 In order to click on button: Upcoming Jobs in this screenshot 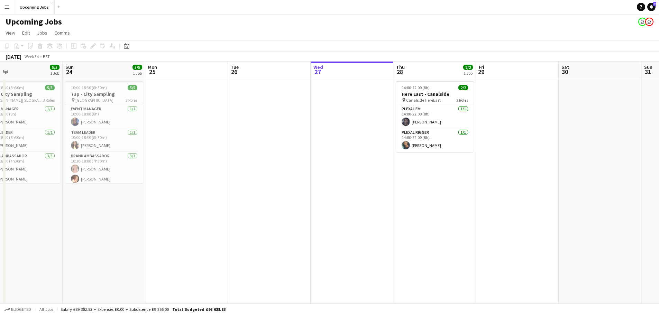, I will do `click(34, 7)`.